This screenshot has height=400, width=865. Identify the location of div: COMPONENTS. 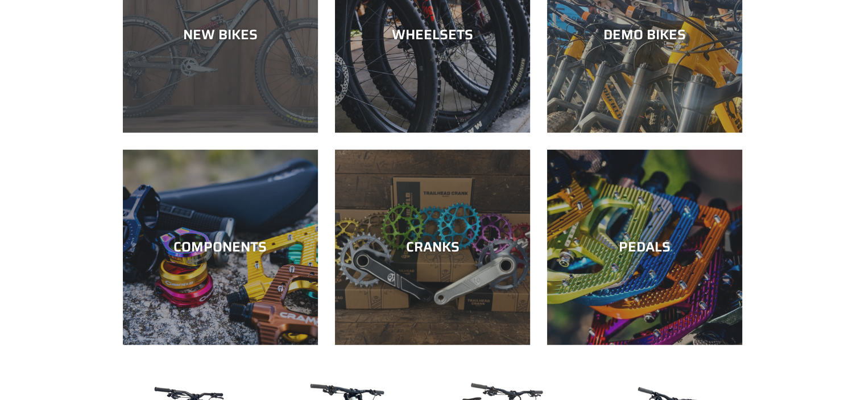
(220, 247).